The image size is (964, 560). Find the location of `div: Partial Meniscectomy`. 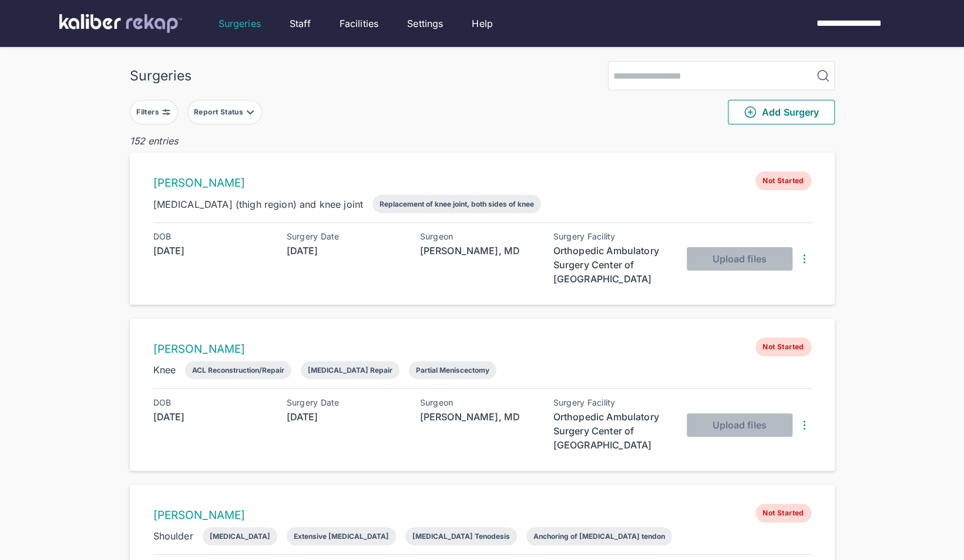

div: Partial Meniscectomy is located at coordinates (452, 369).